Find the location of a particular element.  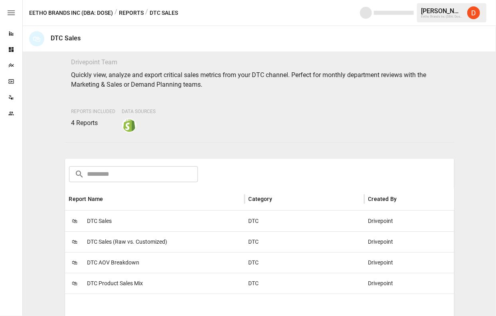

div: DTC Sales is located at coordinates (66, 38).